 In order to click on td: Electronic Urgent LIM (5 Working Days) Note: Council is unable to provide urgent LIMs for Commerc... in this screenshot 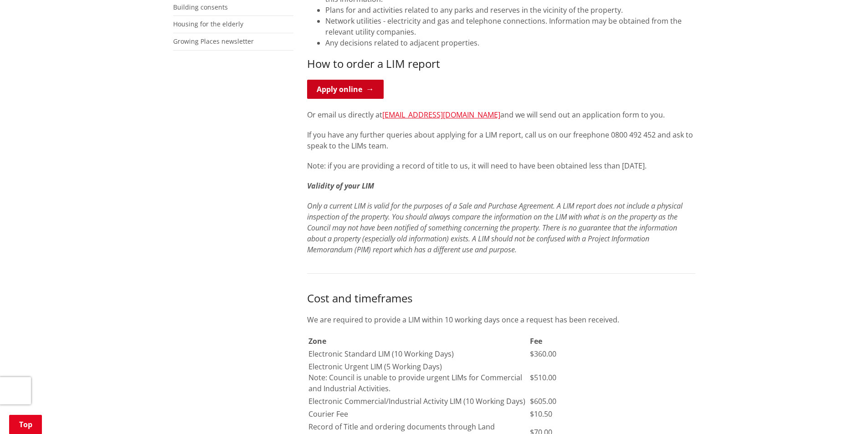, I will do `click(418, 377)`.